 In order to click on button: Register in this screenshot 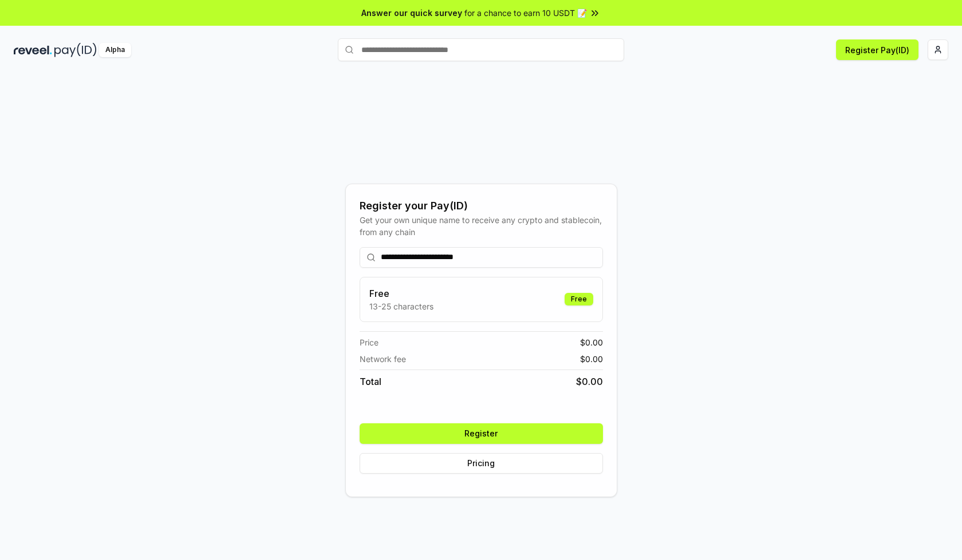, I will do `click(481, 434)`.